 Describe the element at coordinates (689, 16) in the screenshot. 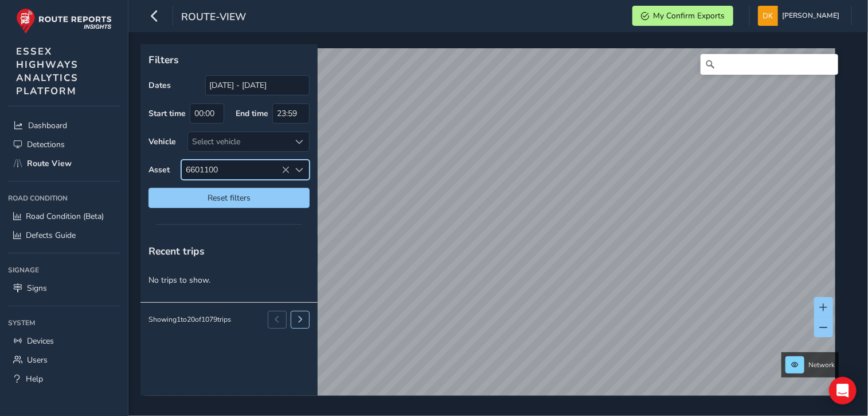

I see `span: My Confirm Exports` at that location.